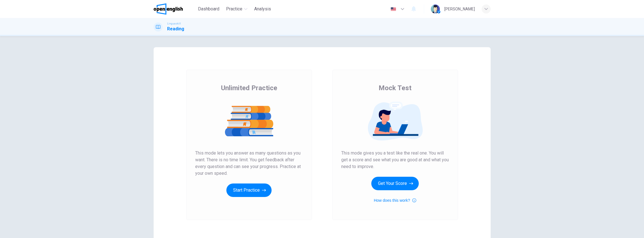 This screenshot has height=238, width=644. Describe the element at coordinates (395, 88) in the screenshot. I see `span: Mock Test` at that location.